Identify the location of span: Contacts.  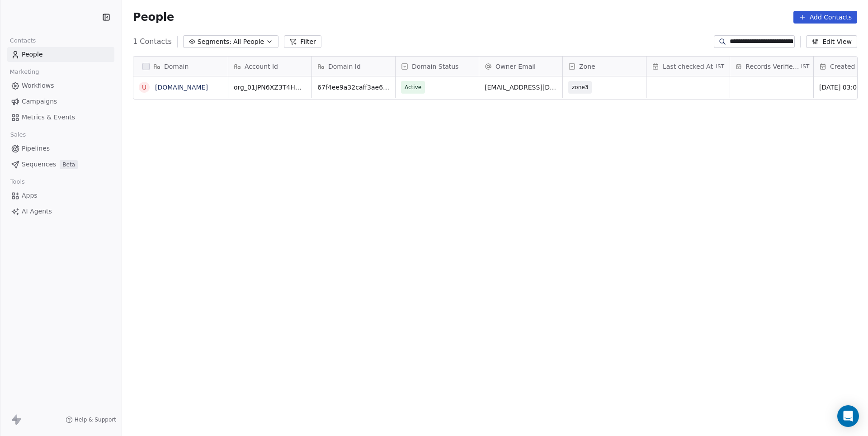
(23, 40).